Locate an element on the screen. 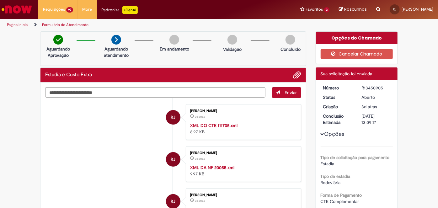 The image size is (438, 208). span: Estadia is located at coordinates (328, 164).